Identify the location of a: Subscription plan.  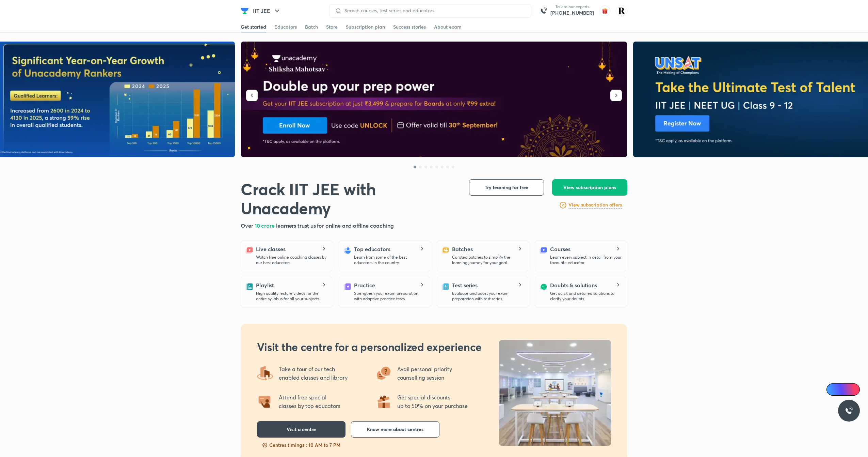
(366, 27).